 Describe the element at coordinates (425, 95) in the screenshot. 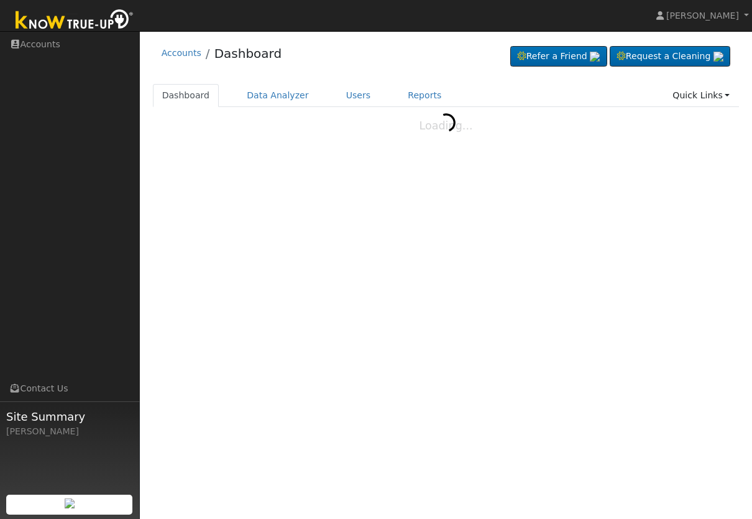

I see `a: Reports` at that location.